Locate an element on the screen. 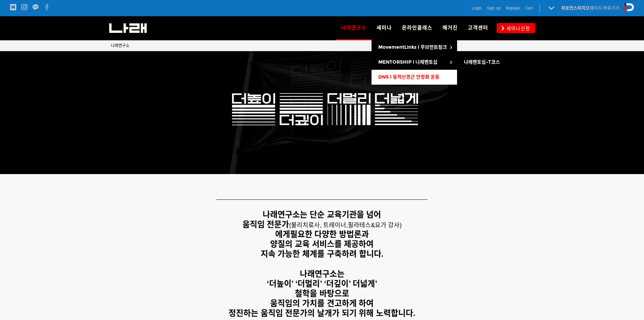 Image resolution: width=644 pixels, height=320 pixels. span: Cart is located at coordinates (529, 8).